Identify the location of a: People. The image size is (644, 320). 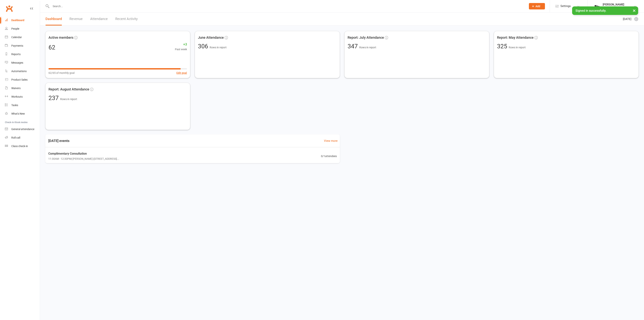
(22, 29).